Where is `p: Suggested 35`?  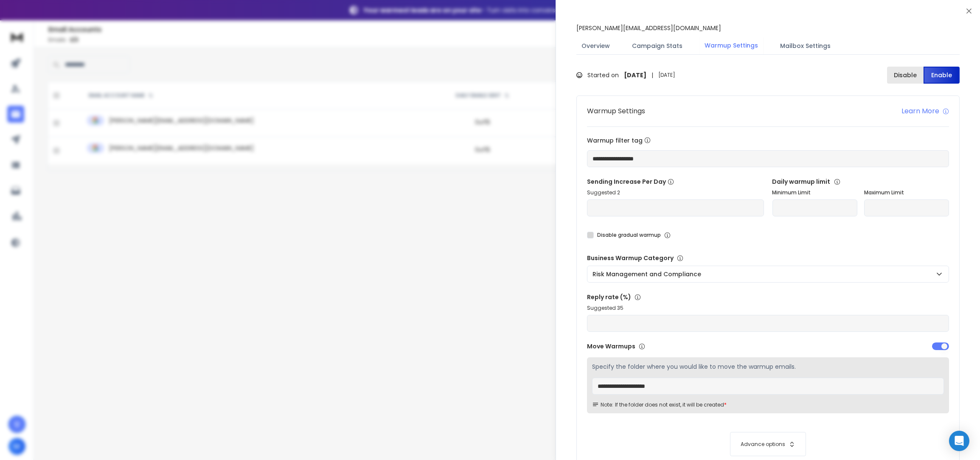
p: Suggested 35 is located at coordinates (768, 308).